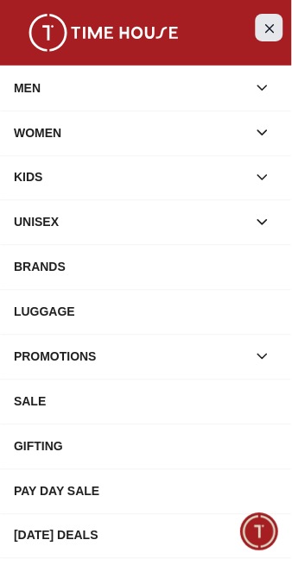  I want to click on div: WOMEN, so click(130, 133).